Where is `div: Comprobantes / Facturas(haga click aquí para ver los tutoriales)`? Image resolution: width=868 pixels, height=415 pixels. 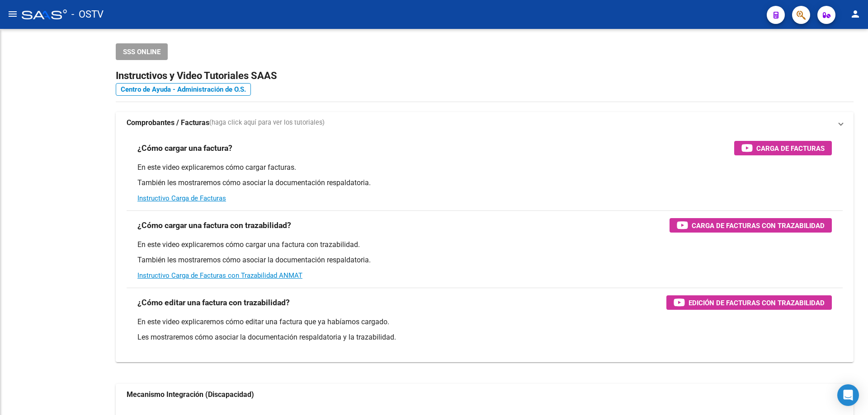 div: Comprobantes / Facturas(haga click aquí para ver los tutoriales) is located at coordinates (484, 248).